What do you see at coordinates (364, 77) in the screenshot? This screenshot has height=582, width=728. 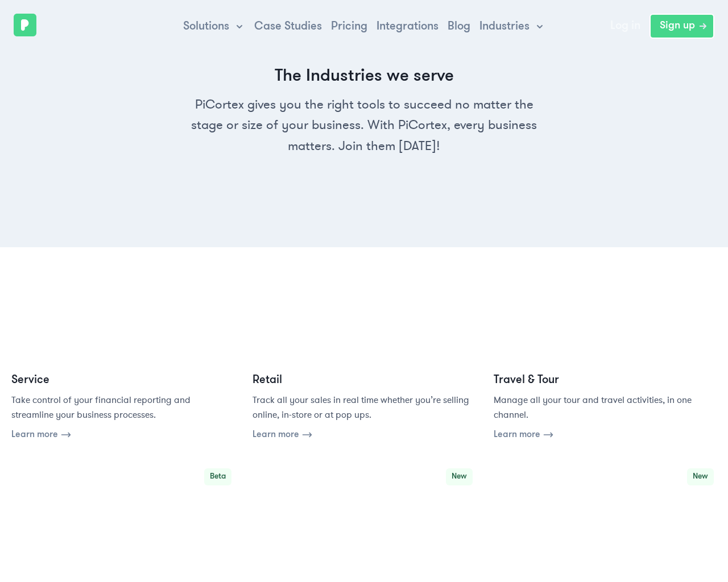 I see `h1: The Industries we serve` at bounding box center [364, 77].